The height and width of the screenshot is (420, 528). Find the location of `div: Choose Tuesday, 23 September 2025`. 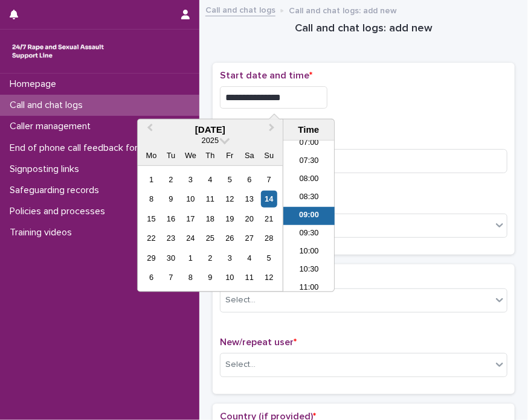

div: Choose Tuesday, 23 September 2025 is located at coordinates (170, 238).